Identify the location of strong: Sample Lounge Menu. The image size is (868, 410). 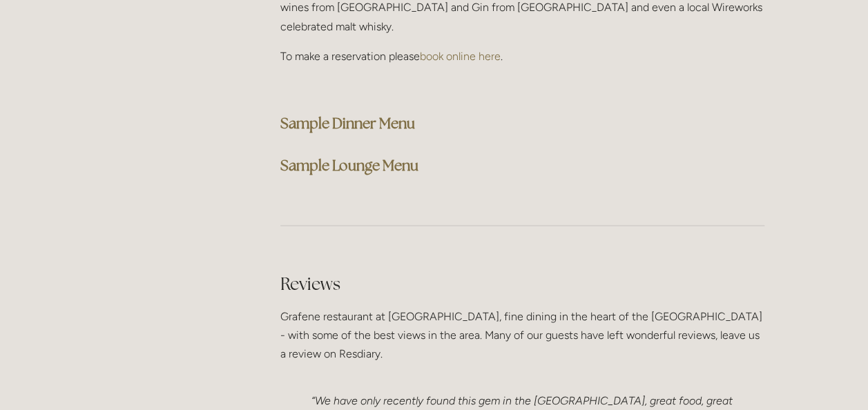
(350, 165).